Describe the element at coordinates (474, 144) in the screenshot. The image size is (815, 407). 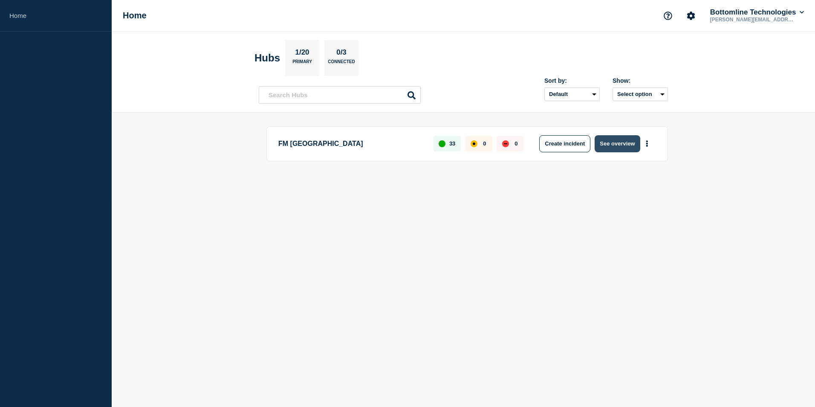
I see `div: affected` at that location.